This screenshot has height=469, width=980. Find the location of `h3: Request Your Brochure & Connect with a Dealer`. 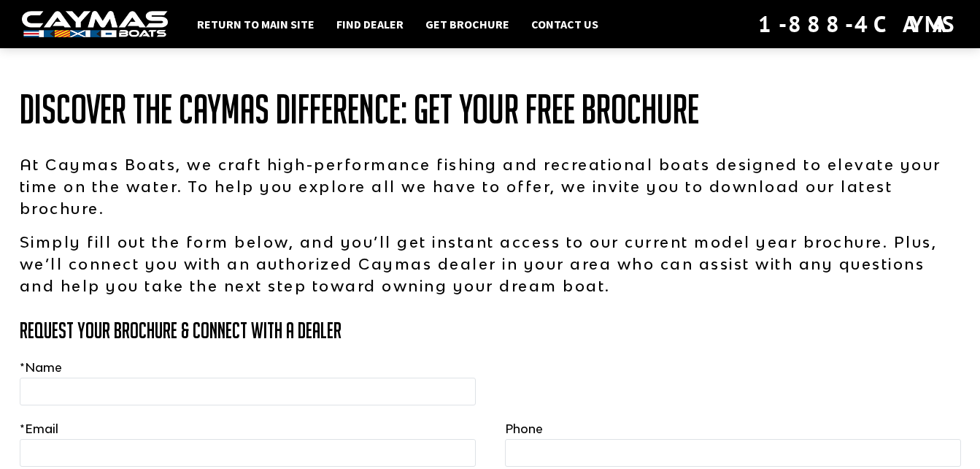

h3: Request Your Brochure & Connect with a Dealer is located at coordinates (491, 330).